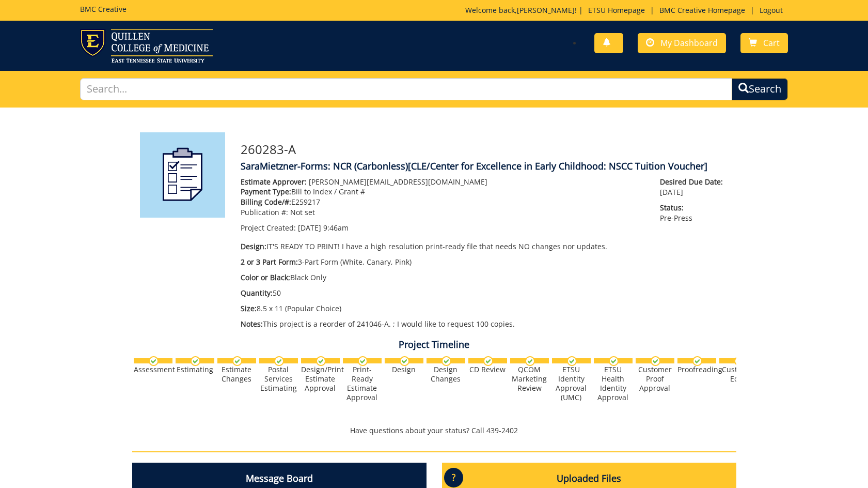 Image resolution: width=868 pixels, height=488 pixels. I want to click on p: Pre-Press, so click(695, 213).